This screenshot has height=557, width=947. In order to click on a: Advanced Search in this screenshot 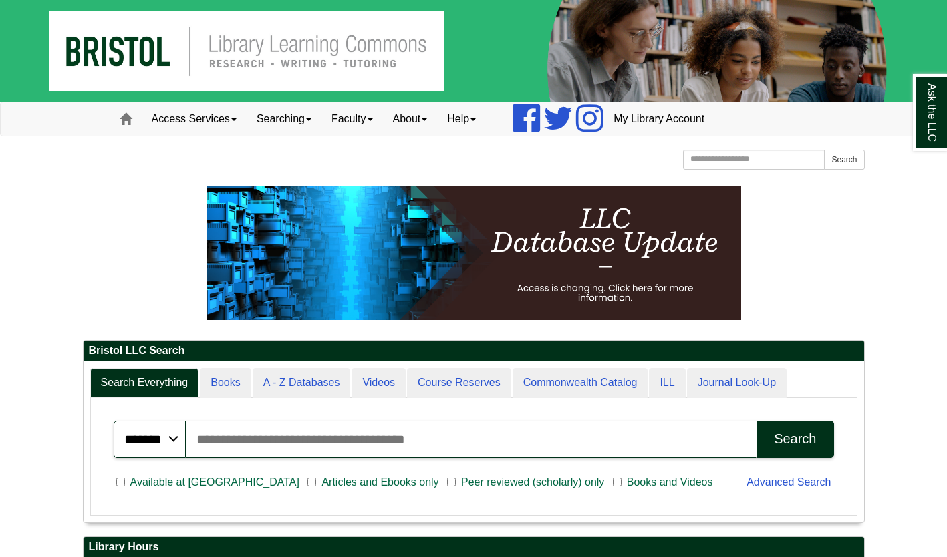, I will do `click(788, 482)`.